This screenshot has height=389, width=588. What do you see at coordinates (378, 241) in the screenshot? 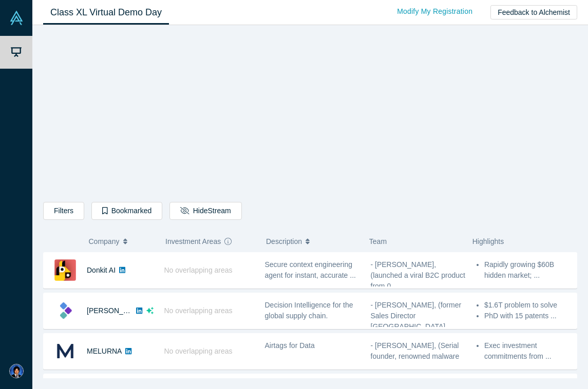
I see `span: Team` at bounding box center [378, 241].